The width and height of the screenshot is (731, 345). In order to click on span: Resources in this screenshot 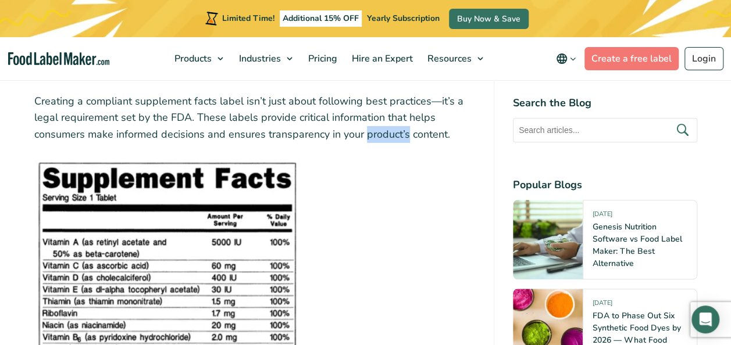, I will do `click(448, 59)`.